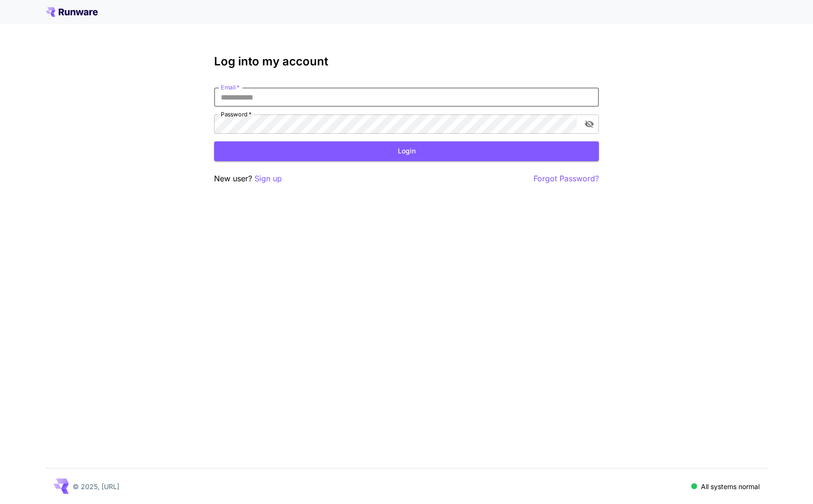 The width and height of the screenshot is (813, 504). What do you see at coordinates (230, 87) in the screenshot?
I see `label: Email` at bounding box center [230, 87].